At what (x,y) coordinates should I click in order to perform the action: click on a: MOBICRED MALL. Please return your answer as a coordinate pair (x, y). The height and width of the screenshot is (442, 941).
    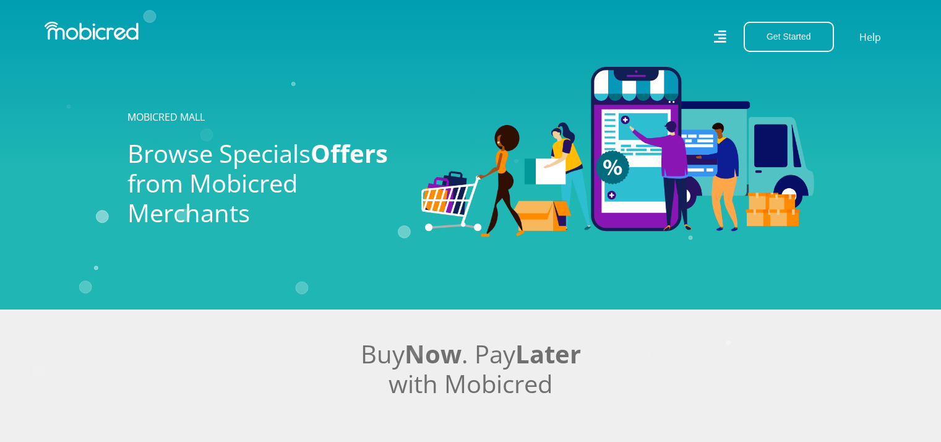
    Looking at the image, I should click on (166, 117).